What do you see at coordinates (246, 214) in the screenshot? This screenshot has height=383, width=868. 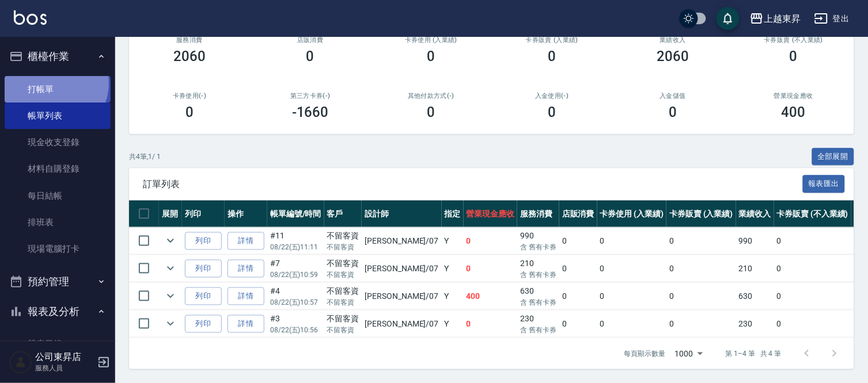 I see `th: 操作` at bounding box center [246, 214].